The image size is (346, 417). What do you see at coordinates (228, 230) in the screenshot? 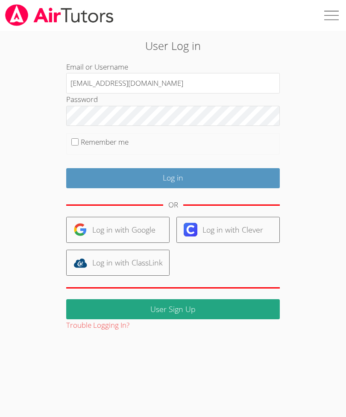
I see `a: Log in with Clever` at bounding box center [228, 230].